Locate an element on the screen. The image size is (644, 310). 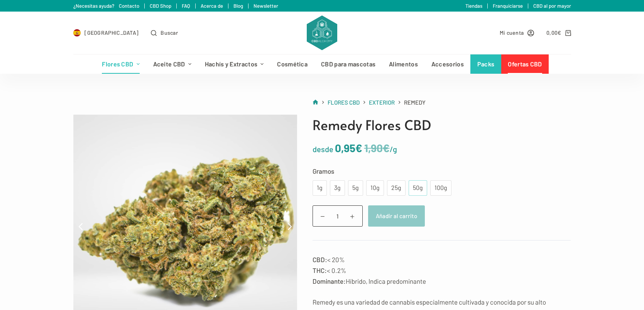
strong: CBD: is located at coordinates (320, 259).